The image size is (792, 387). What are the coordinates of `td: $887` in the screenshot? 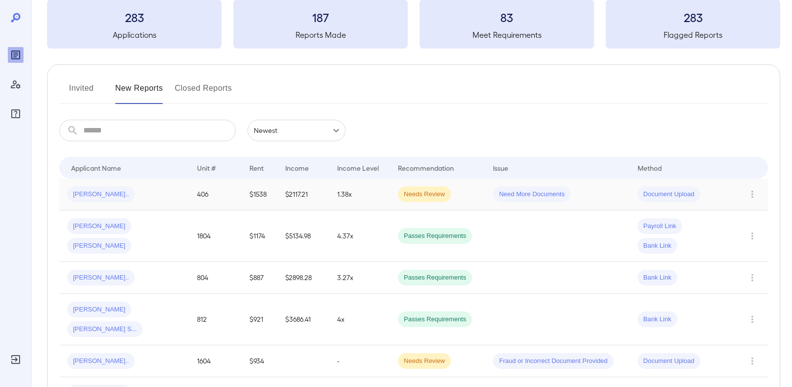 It's located at (259, 278).